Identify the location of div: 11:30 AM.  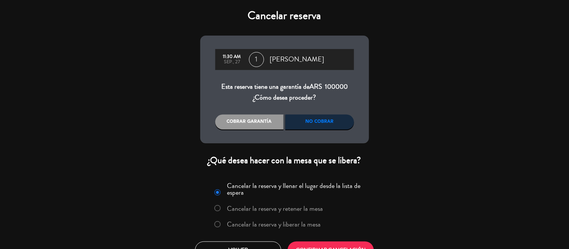
(232, 57).